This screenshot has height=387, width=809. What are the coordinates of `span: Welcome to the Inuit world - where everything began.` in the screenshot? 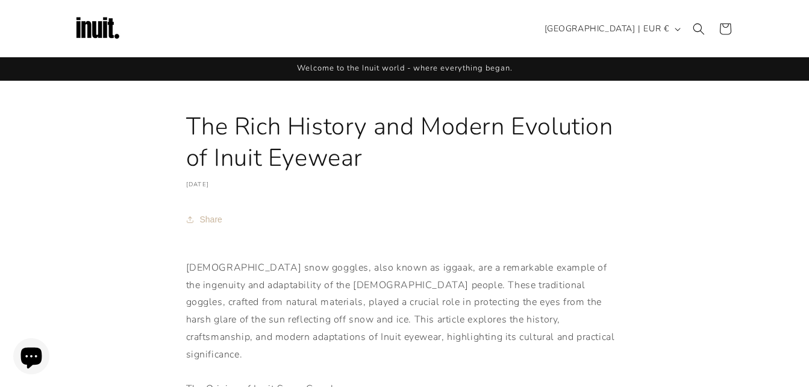 It's located at (405, 68).